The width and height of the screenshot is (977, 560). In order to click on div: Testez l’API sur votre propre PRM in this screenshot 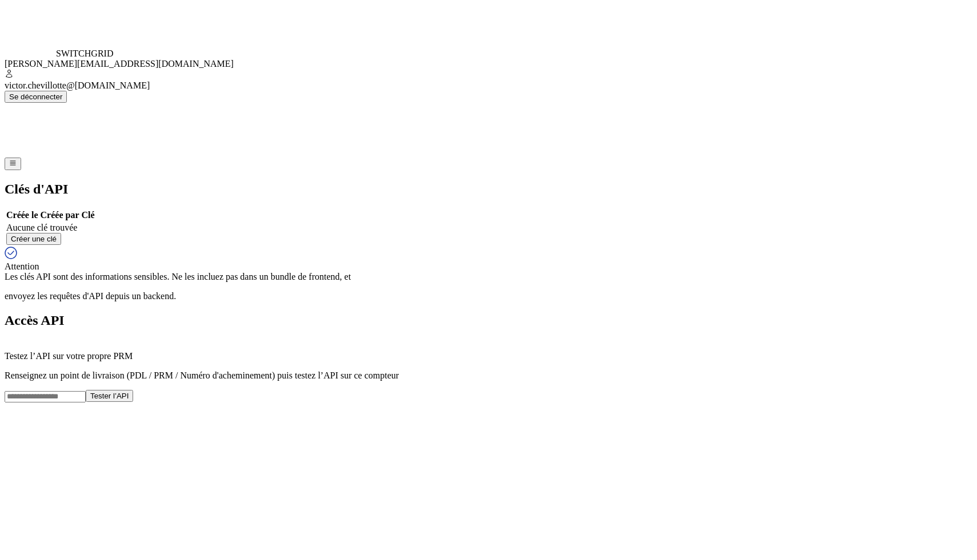, I will do `click(488, 357)`.